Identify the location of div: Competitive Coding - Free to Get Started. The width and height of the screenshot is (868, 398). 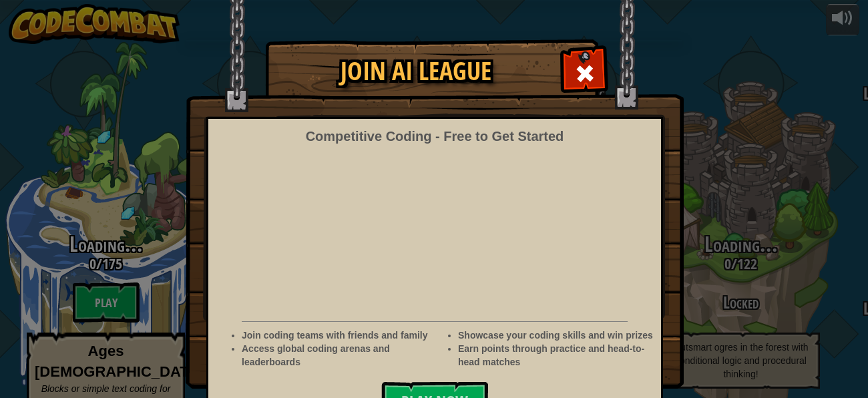
(434, 136).